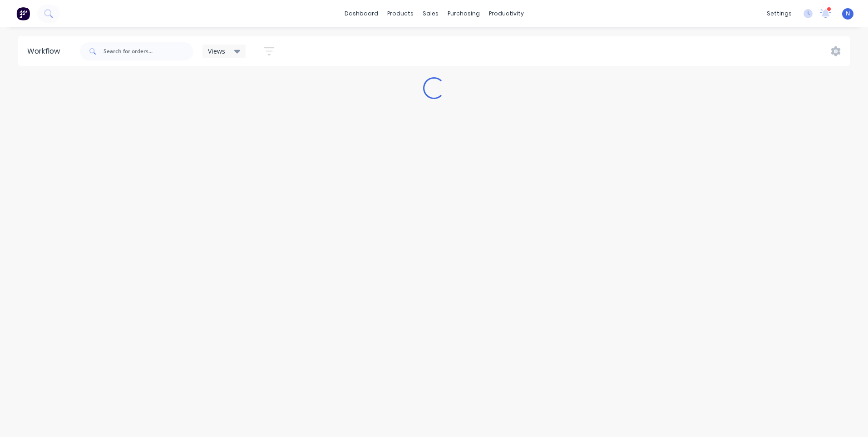 The image size is (868, 437). Describe the element at coordinates (506, 14) in the screenshot. I see `div: productivity` at that location.